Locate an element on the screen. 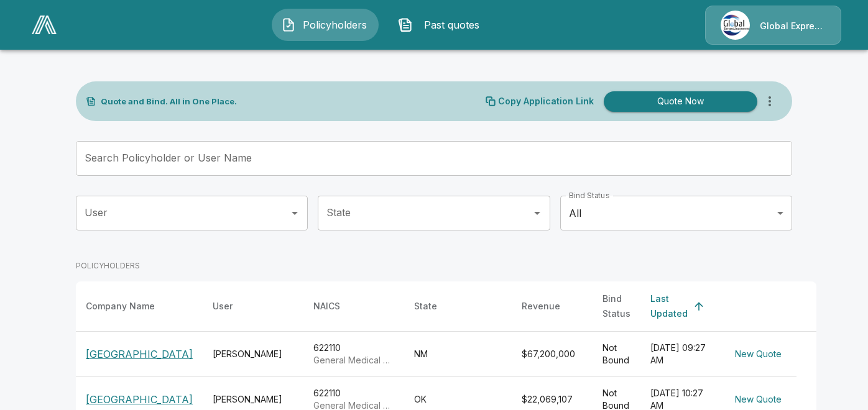  div: Revenue is located at coordinates (541, 306).